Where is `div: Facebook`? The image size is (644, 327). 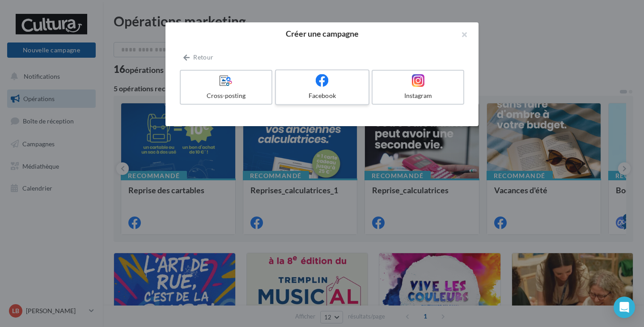 div: Facebook is located at coordinates (322, 96).